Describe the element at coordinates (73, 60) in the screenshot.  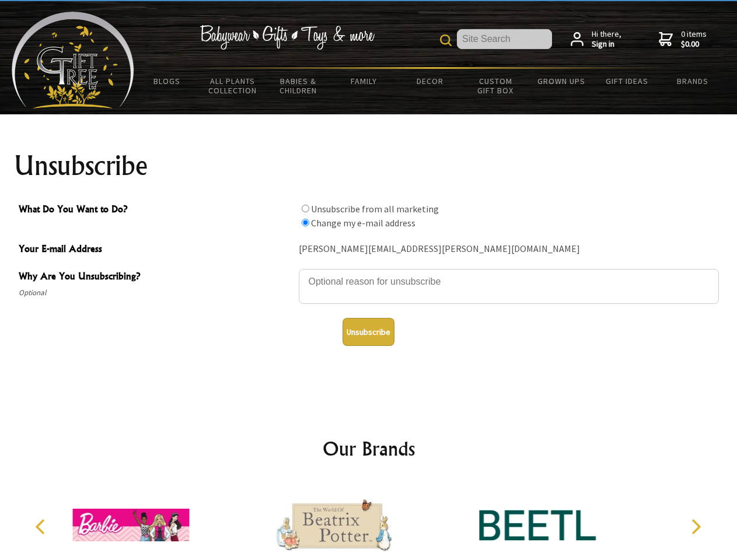
I see `img: Babyware - Gifts - Toys and more...` at that location.